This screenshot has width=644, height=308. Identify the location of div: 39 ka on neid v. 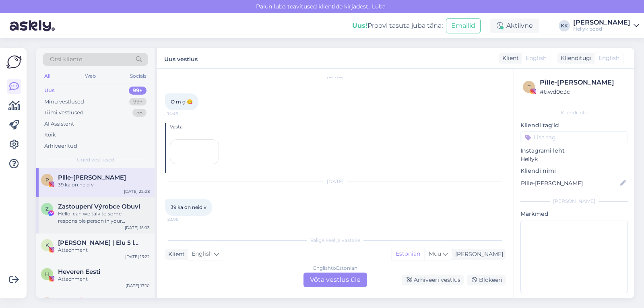
(104, 185).